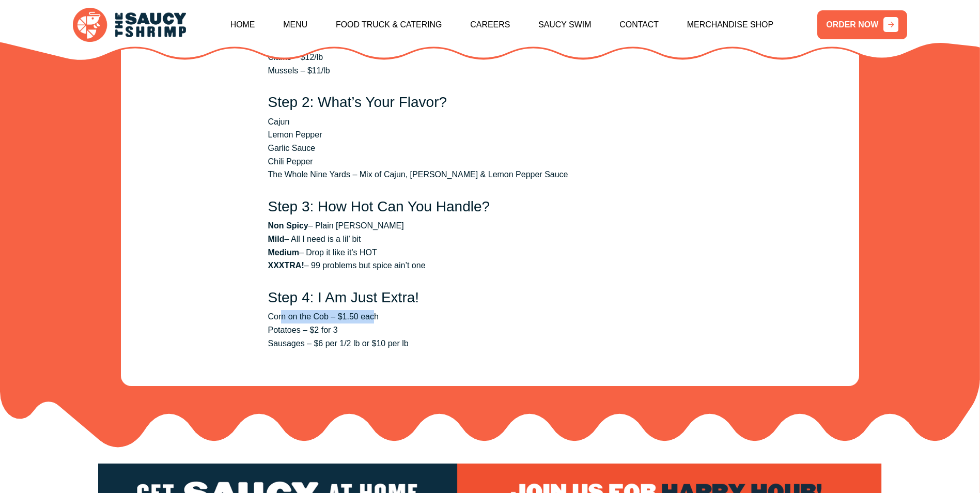 The image size is (980, 493). I want to click on a: Menu, so click(295, 25).